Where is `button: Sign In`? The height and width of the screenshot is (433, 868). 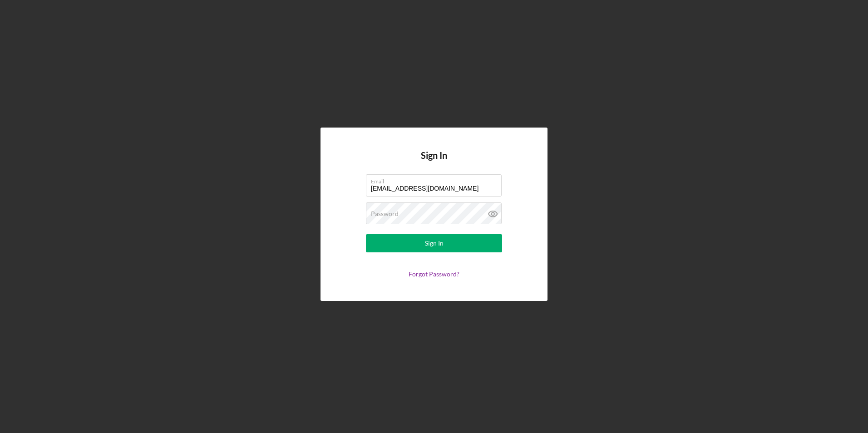
button: Sign In is located at coordinates (434, 243).